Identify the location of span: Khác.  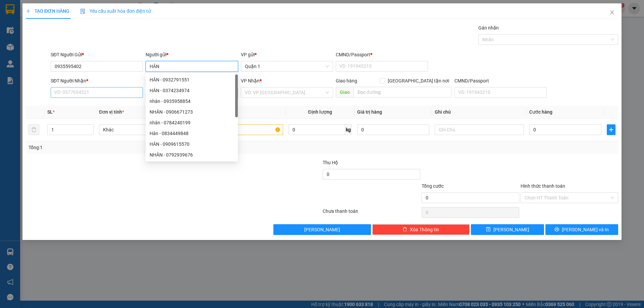
(144, 130).